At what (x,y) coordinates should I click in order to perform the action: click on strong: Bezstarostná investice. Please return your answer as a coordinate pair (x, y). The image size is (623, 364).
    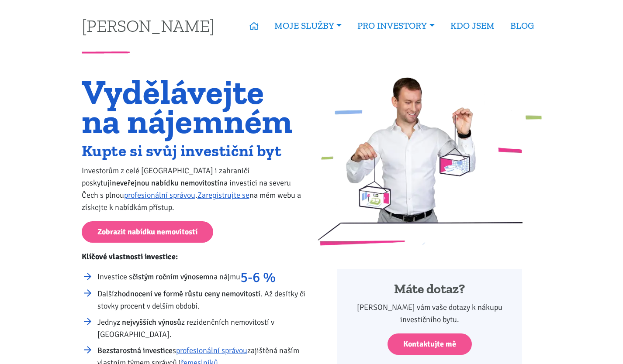
    Looking at the image, I should click on (135, 351).